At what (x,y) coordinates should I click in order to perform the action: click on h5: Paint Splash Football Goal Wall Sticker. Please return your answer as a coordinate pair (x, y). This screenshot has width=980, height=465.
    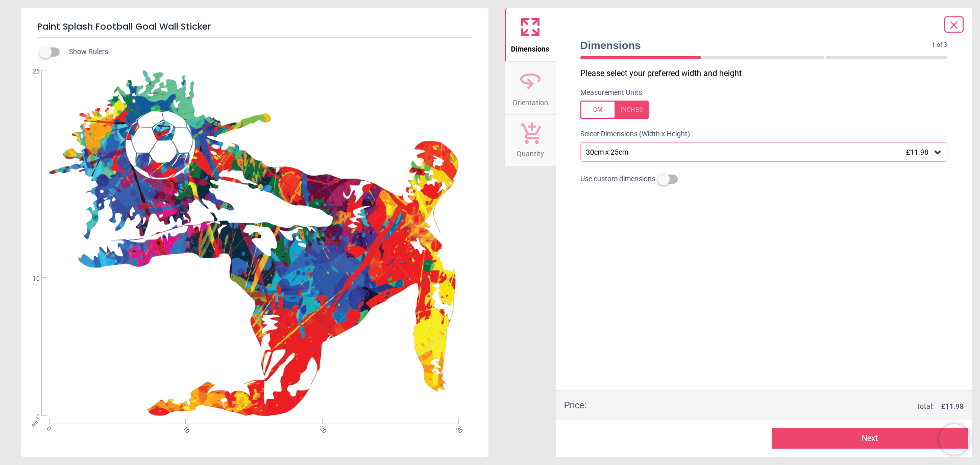
    Looking at the image, I should click on (254, 27).